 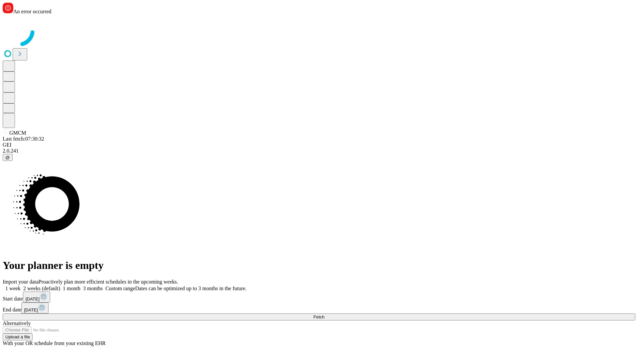 What do you see at coordinates (319, 308) in the screenshot?
I see `div: End date` at bounding box center [319, 308].